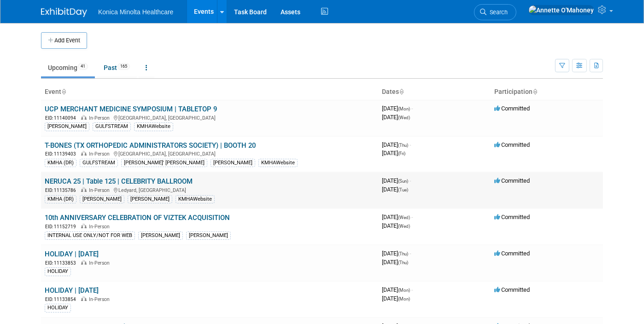 The image size is (644, 324). Describe the element at coordinates (561, 10) in the screenshot. I see `img: Annette O'Mahoney` at that location.